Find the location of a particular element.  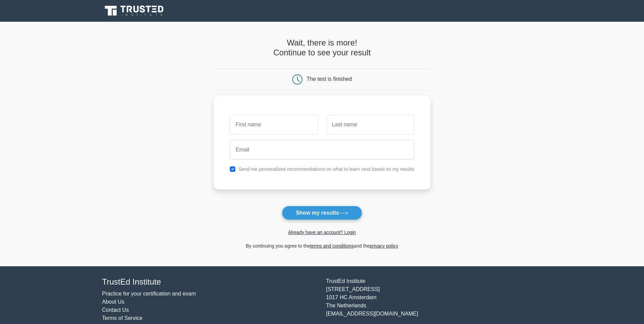

h4: Wait, there is more! Continue to see your result is located at coordinates (322, 48).